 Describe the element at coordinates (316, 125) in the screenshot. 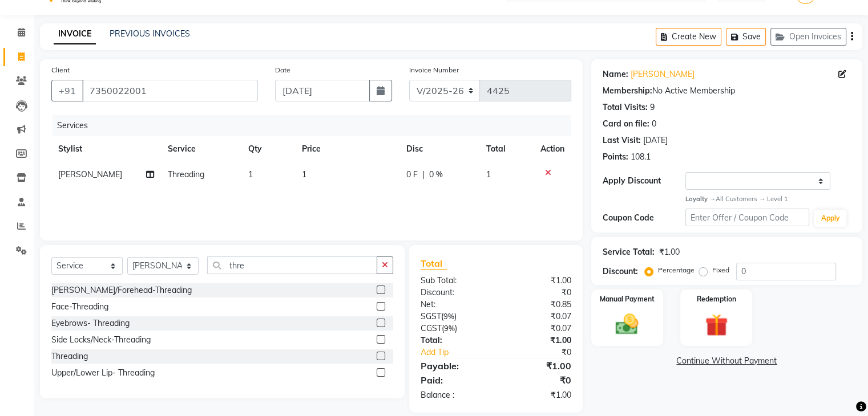

I see `div: Services` at that location.